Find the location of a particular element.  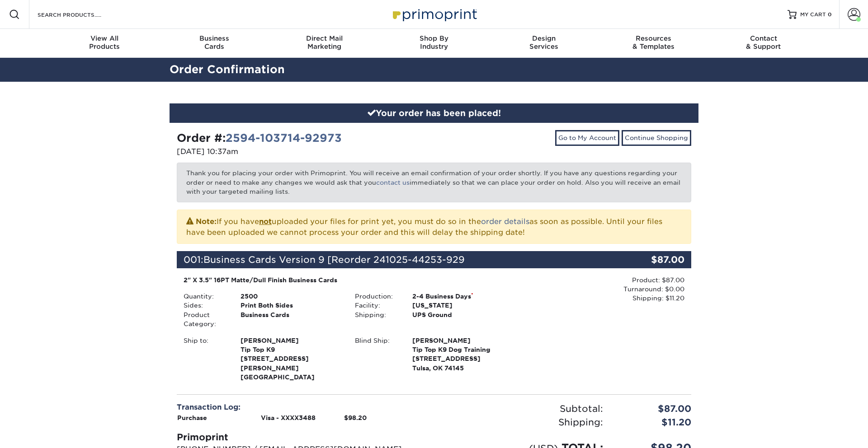

div: 2-4 Business Days is located at coordinates (462, 297).